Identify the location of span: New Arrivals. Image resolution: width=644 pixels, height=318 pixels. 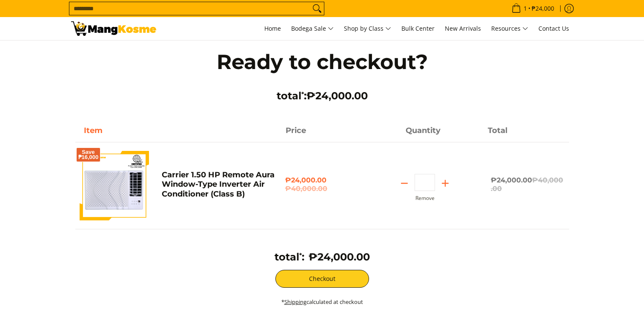
(463, 28).